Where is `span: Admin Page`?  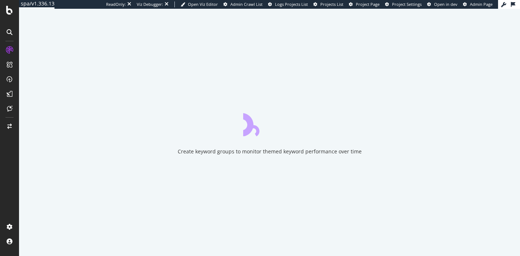 span: Admin Page is located at coordinates (481, 4).